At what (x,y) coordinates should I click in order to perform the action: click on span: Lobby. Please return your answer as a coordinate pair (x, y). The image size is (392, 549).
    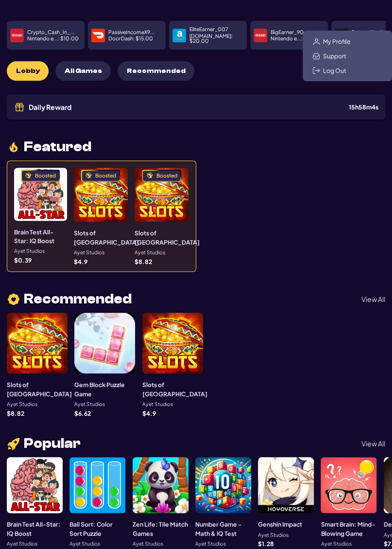
    Looking at the image, I should click on (28, 71).